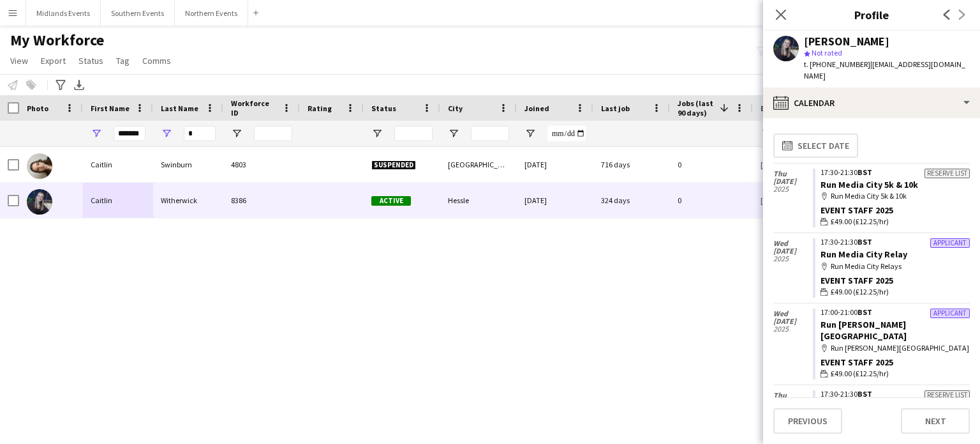 The height and width of the screenshot is (444, 980). What do you see at coordinates (320, 108) in the screenshot?
I see `span: Rating` at bounding box center [320, 108].